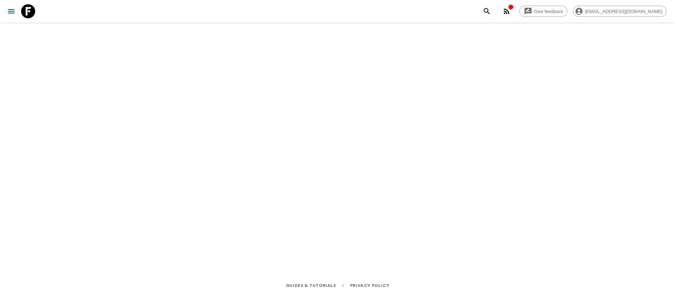 This screenshot has width=675, height=295. I want to click on span: Give feedback, so click(548, 11).